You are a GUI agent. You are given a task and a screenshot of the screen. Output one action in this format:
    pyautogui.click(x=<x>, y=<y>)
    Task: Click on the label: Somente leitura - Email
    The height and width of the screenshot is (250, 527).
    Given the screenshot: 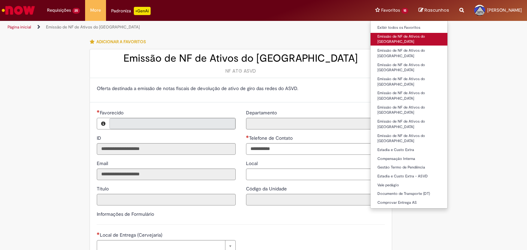 What is the action you would take?
    pyautogui.click(x=103, y=164)
    